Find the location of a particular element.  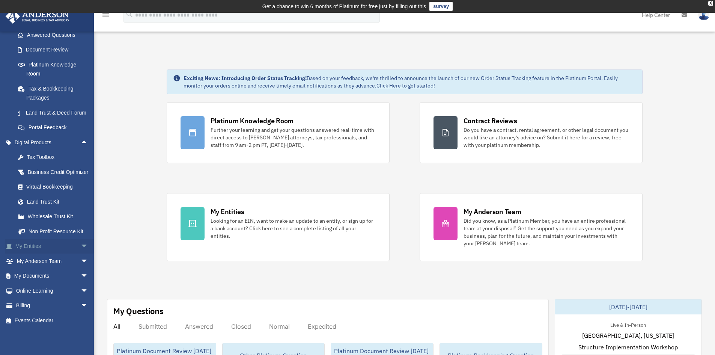

div: Further your learning and get your questions answered real-time with direct access to [PERSON_NAM... is located at coordinates (293, 137).